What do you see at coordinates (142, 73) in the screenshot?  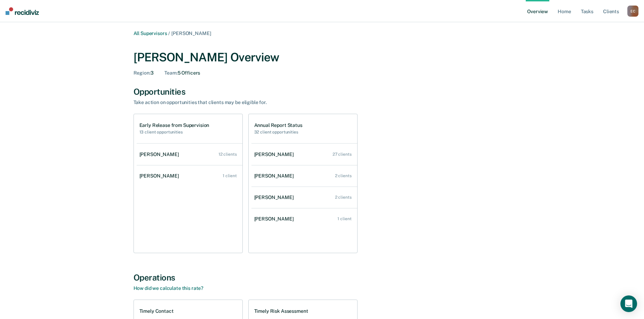 I see `span: Region :` at bounding box center [142, 73].